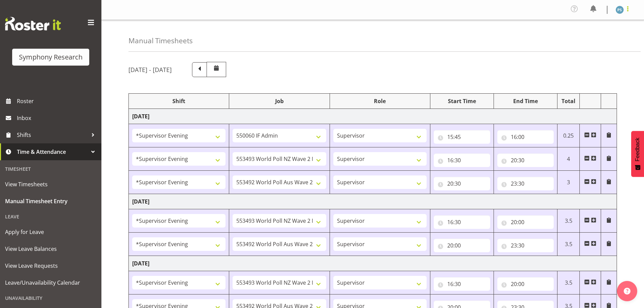 The image size is (644, 308). I want to click on td: 0.25, so click(568, 136).